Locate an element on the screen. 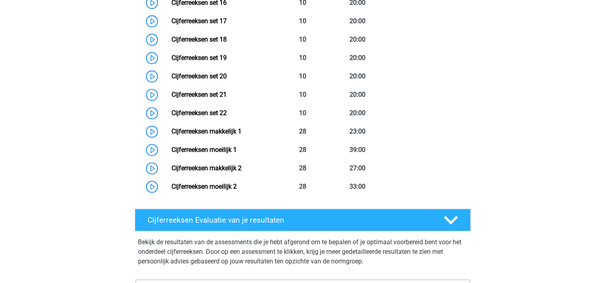  a: Cijferreeksen set 21 is located at coordinates (199, 94).